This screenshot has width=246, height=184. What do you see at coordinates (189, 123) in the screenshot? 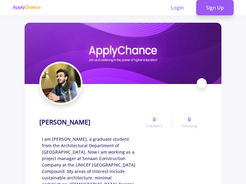
I see `a: 0Following` at bounding box center [189, 123].